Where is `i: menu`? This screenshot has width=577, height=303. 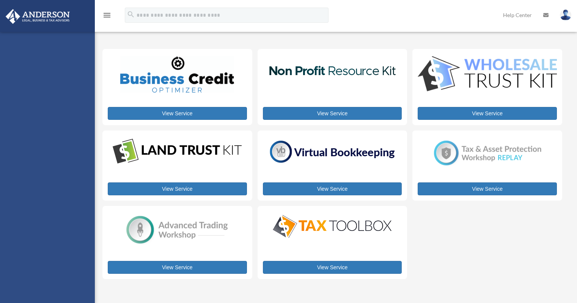 i: menu is located at coordinates (107, 15).